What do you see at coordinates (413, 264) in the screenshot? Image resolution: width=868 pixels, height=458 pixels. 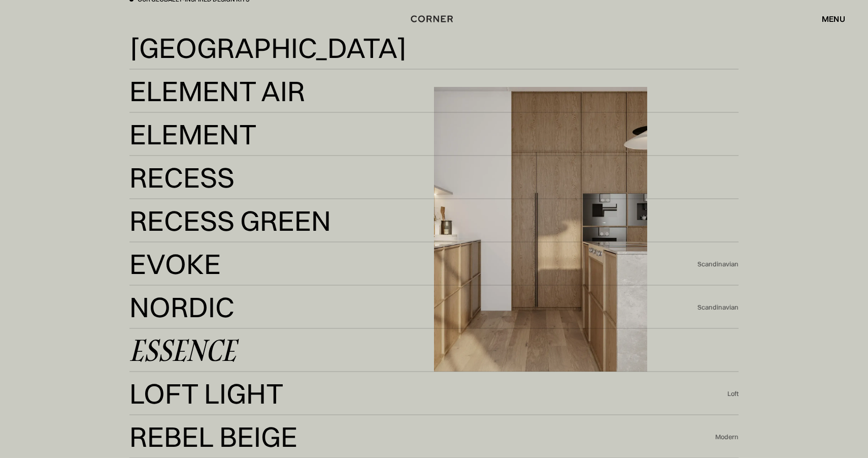 I see `a: EvokeEvoke` at bounding box center [413, 264].